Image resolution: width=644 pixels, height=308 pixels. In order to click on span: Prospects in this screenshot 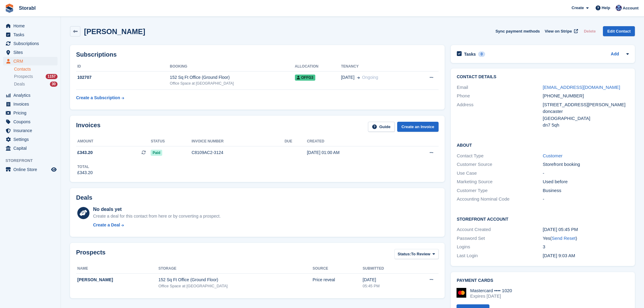, I will do `click(24, 76)`.